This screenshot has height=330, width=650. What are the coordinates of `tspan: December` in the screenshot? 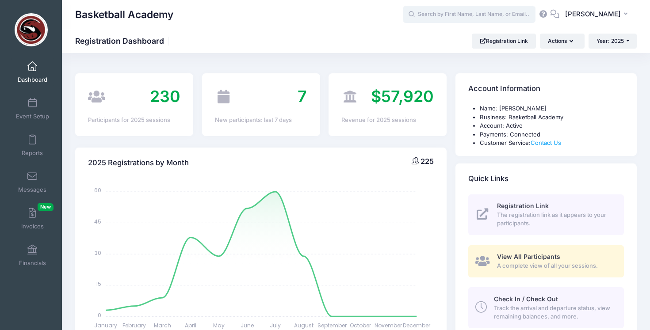 It's located at (417, 325).